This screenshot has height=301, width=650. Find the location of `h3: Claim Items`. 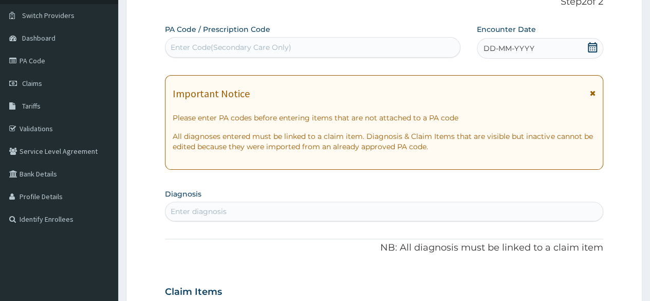

h3: Claim Items is located at coordinates (193, 292).